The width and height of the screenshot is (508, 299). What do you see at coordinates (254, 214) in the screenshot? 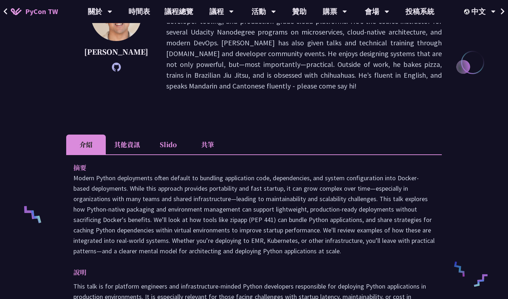
I see `p: Modern Python deployments often default to bundling application code, dependencies, and system co...` at bounding box center [254, 214].